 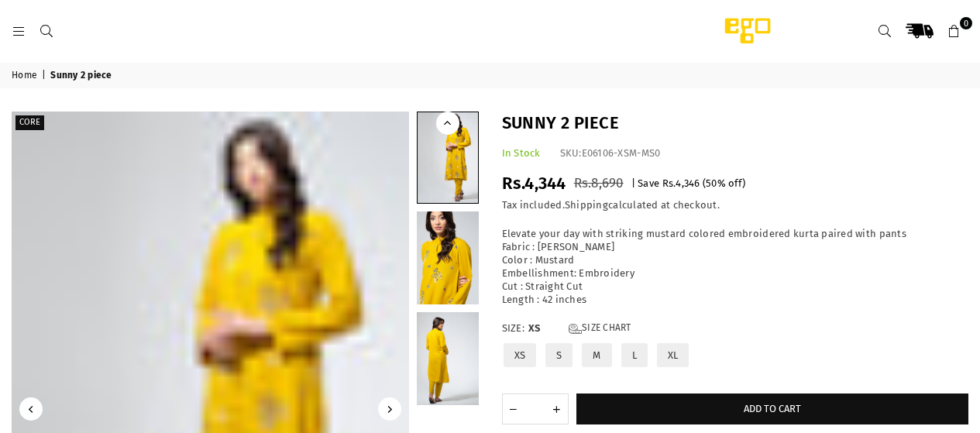 What do you see at coordinates (535, 409) in the screenshot?
I see `quantity-input: Quantity` at bounding box center [535, 409].